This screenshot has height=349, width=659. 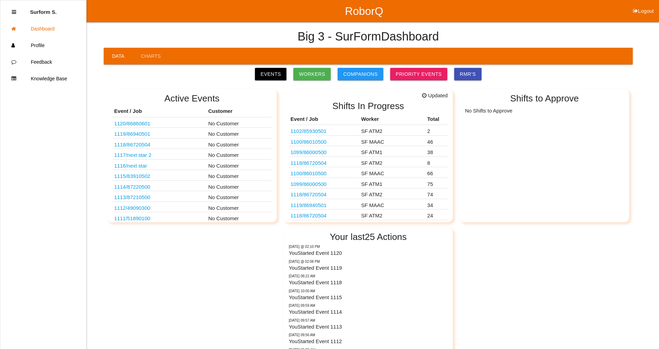 I want to click on tr: N/A, so click(x=368, y=225).